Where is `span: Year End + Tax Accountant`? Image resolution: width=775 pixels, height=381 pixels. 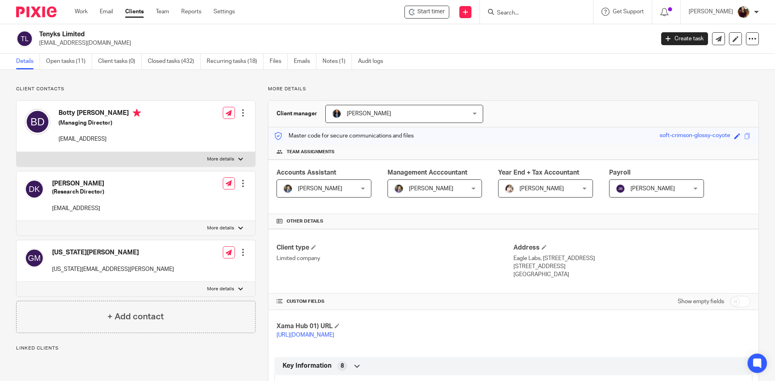 span: Year End + Tax Accountant is located at coordinates (539, 173).